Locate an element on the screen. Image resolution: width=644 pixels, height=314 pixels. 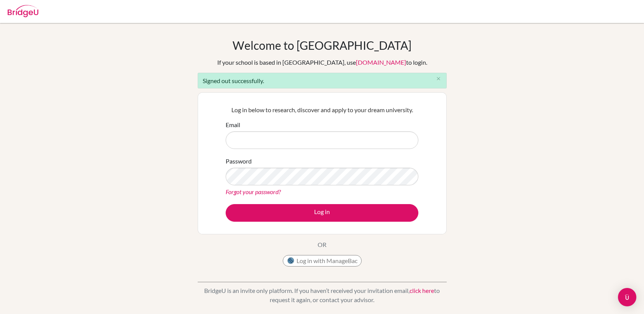
p: Log in below to research, discover and apply to your dream university. is located at coordinates (322, 110).